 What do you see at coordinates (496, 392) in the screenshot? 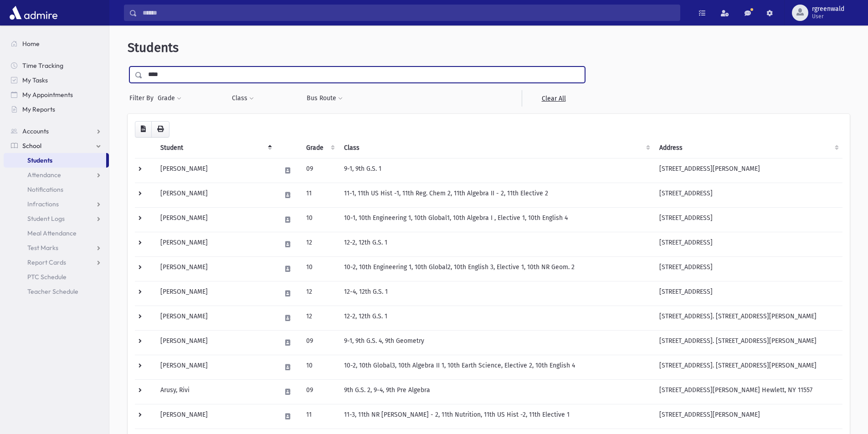
I see `td: 9th G.S. 2, 9-4, 9th Pre Algebra` at bounding box center [496, 392].